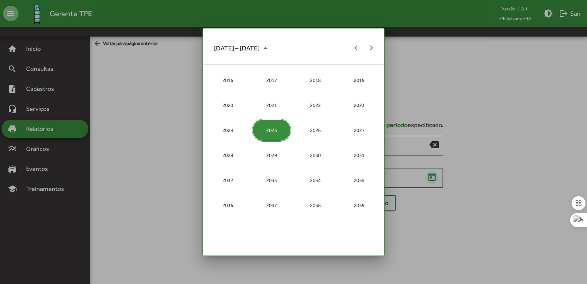 This screenshot has width=587, height=284. What do you see at coordinates (359, 105) in the screenshot?
I see `div: 2023` at bounding box center [359, 105].